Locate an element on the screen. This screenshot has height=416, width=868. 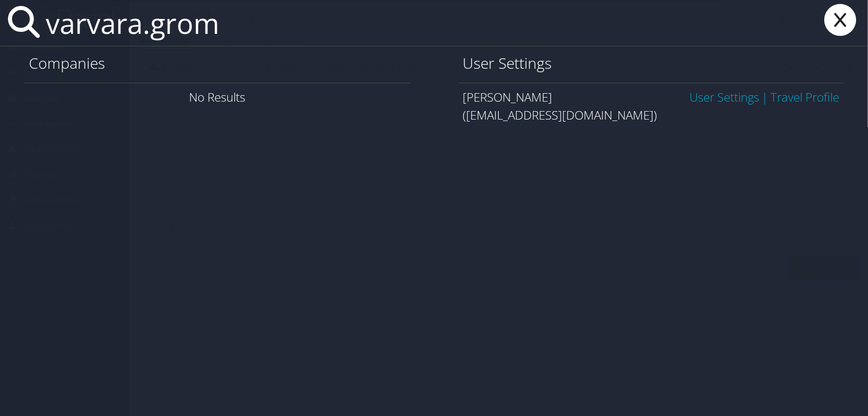
div: No Results is located at coordinates (217, 97).